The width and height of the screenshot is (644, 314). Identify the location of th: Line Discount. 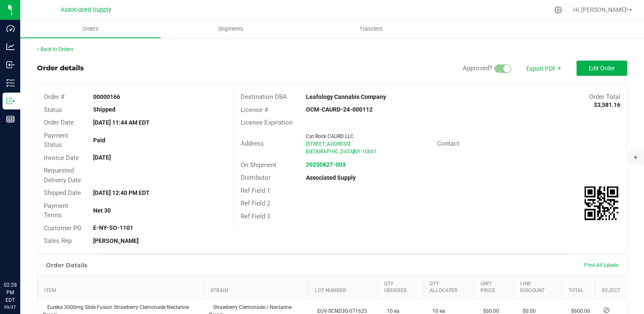
(537, 287).